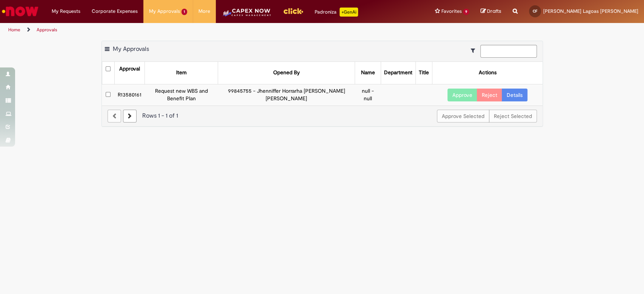  Describe the element at coordinates (204, 11) in the screenshot. I see `span: More` at that location.